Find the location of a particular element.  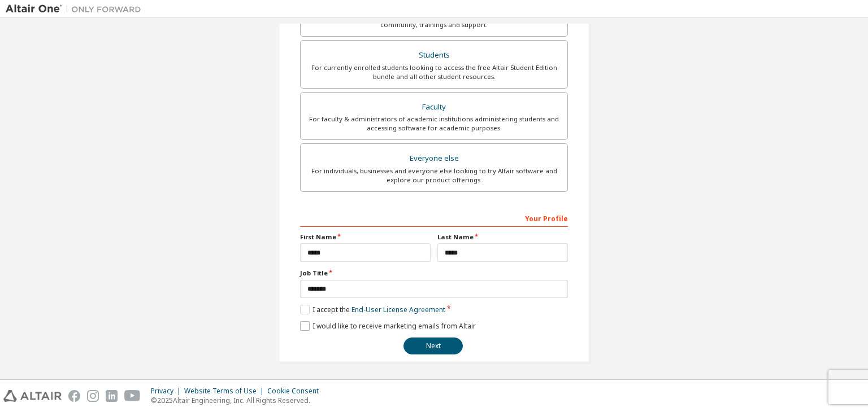

div: Your Profile is located at coordinates (434, 218).